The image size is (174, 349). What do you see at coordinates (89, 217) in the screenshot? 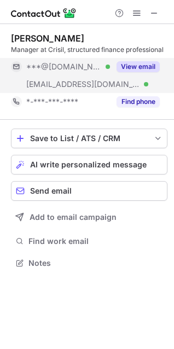
I see `button: Add to email campaign` at bounding box center [89, 217].